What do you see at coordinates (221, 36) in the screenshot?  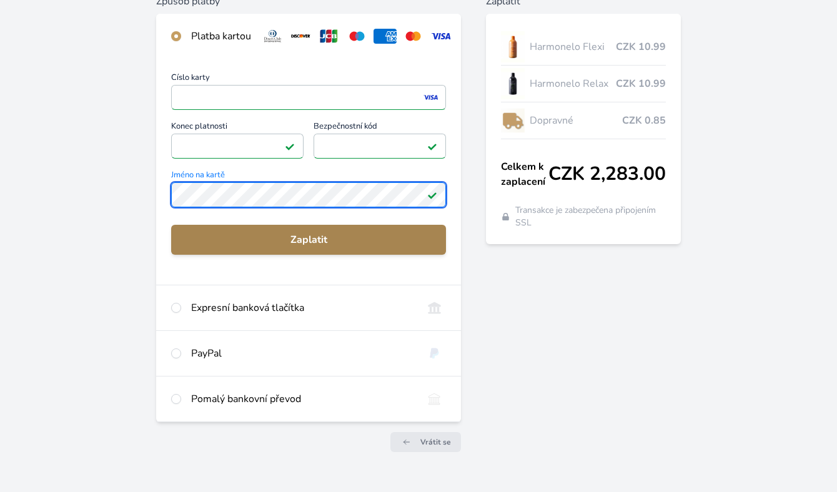 I see `div: Platba kartou` at bounding box center [221, 36].